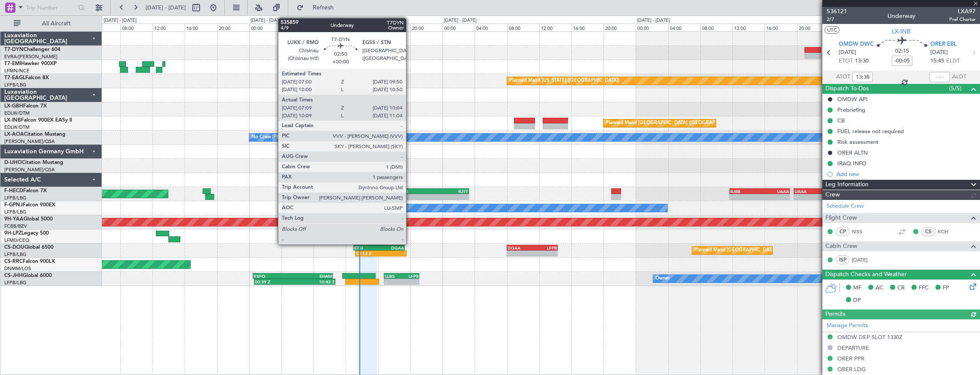  What do you see at coordinates (367, 248) in the screenshot?
I see `div: ETSI` at bounding box center [367, 248].